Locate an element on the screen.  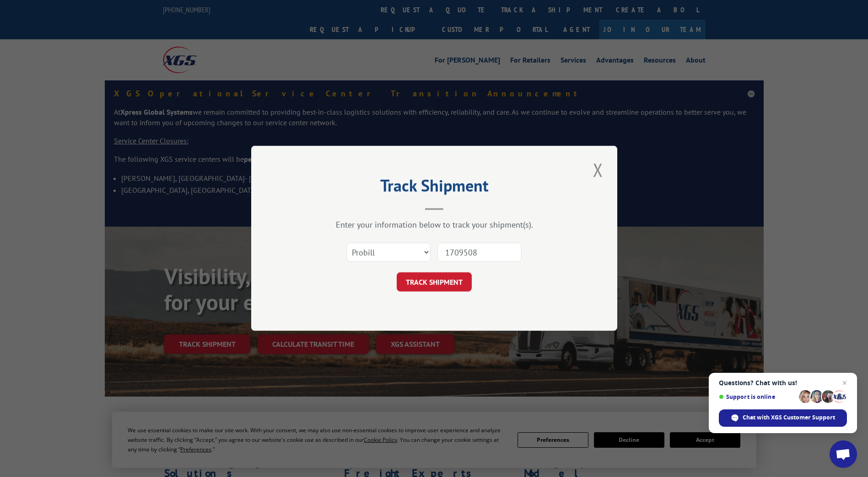
span: Questions? Chat with us! is located at coordinates (783, 383).